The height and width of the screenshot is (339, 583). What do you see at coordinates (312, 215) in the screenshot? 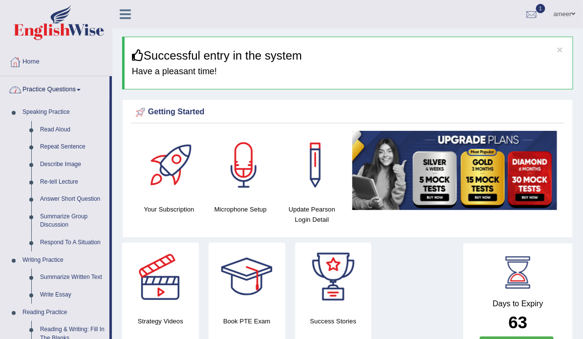
I see `h4: Update Pearson Login Detail` at bounding box center [312, 215].